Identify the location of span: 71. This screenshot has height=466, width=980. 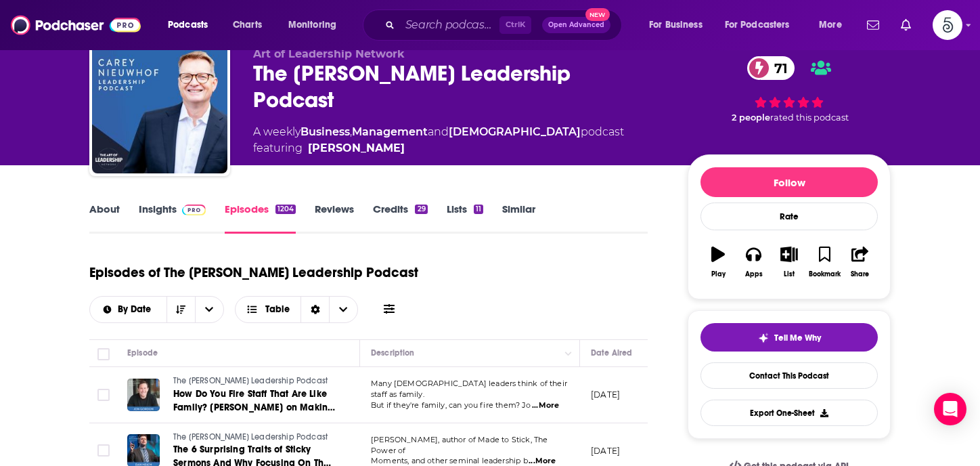
(777, 67).